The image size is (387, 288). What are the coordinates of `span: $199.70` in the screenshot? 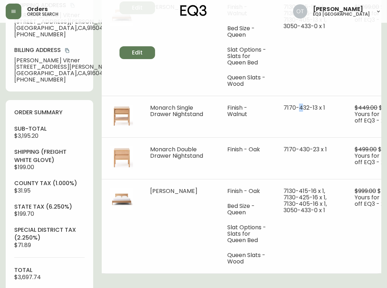 It's located at (24, 213).